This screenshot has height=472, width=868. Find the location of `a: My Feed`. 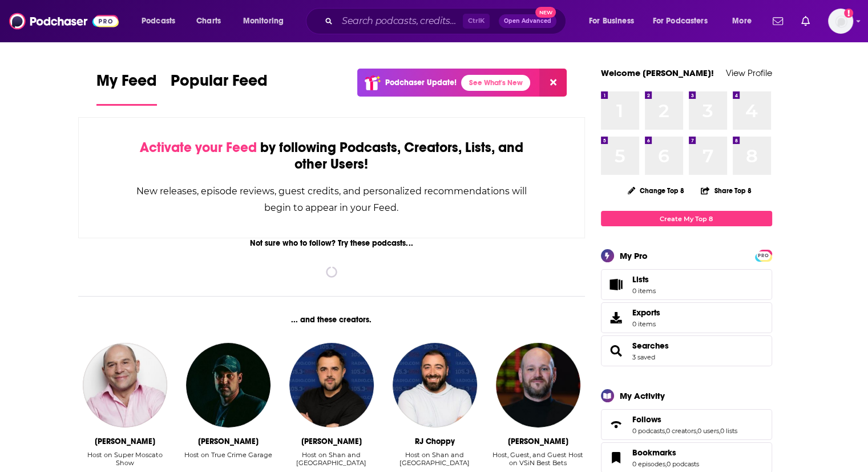

a: My Feed is located at coordinates (127, 88).